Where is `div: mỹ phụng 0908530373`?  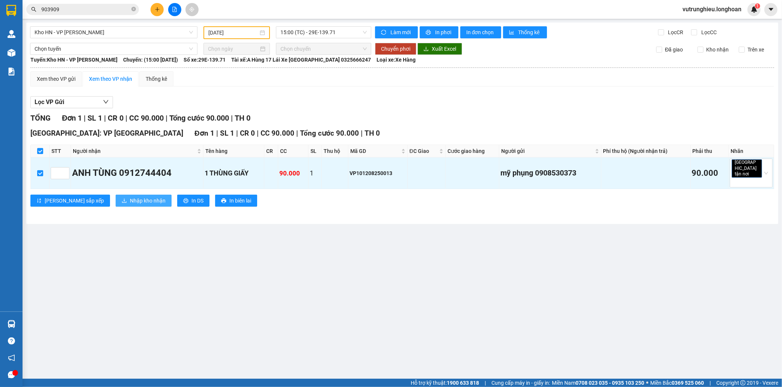 div: mỹ phụng 0908530373 is located at coordinates (550, 173).